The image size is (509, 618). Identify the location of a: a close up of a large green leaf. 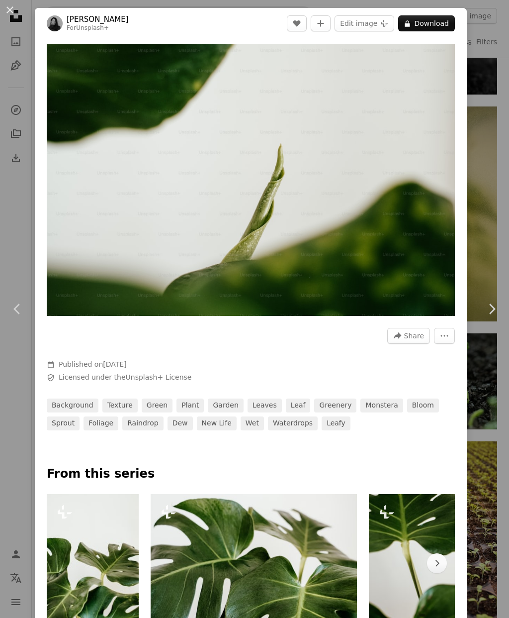
(254, 563).